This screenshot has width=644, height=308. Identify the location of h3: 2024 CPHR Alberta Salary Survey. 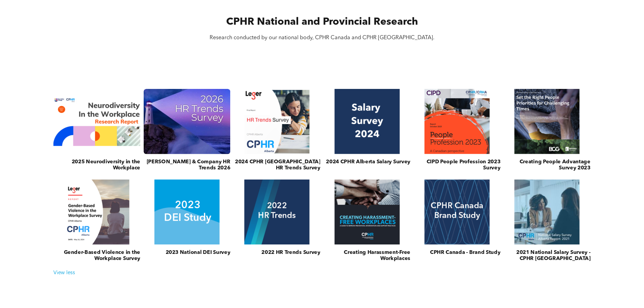
(368, 162).